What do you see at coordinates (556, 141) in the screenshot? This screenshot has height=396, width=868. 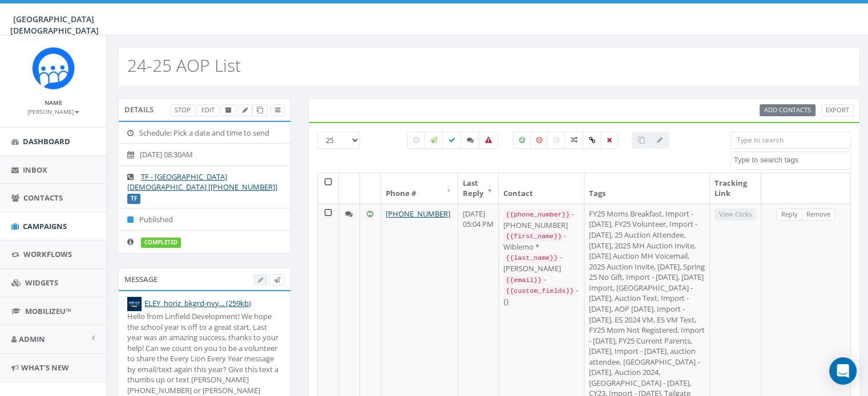 I see `label: Neutral` at bounding box center [556, 141].